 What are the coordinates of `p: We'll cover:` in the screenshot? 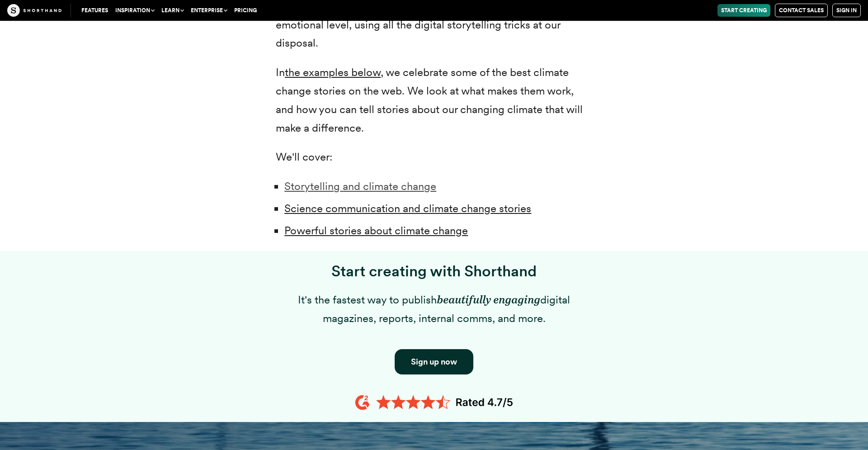 It's located at (434, 157).